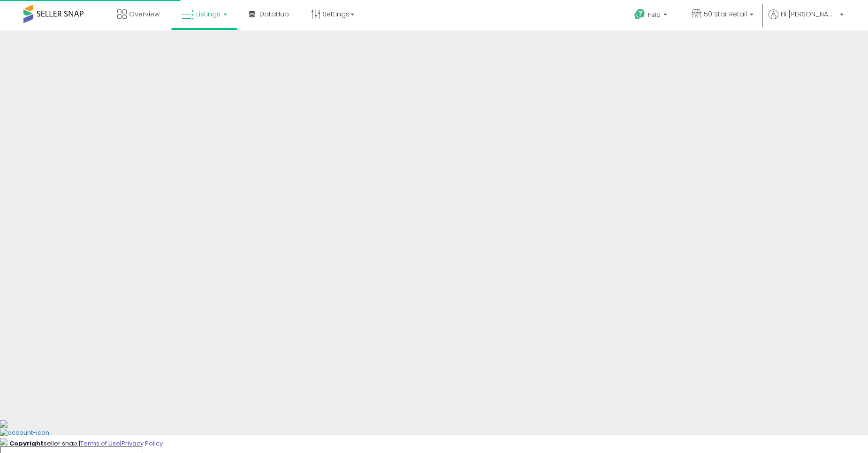  Describe the element at coordinates (144, 14) in the screenshot. I see `span: Overview` at that location.